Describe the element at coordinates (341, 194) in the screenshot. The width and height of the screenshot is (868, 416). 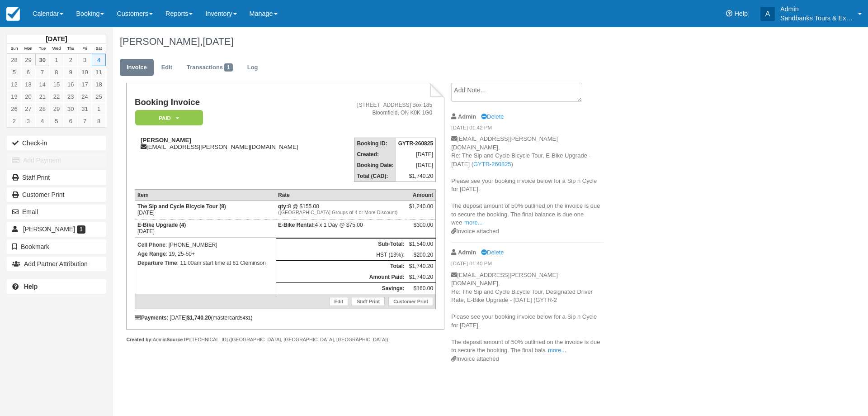
I see `th: Rate` at that location.